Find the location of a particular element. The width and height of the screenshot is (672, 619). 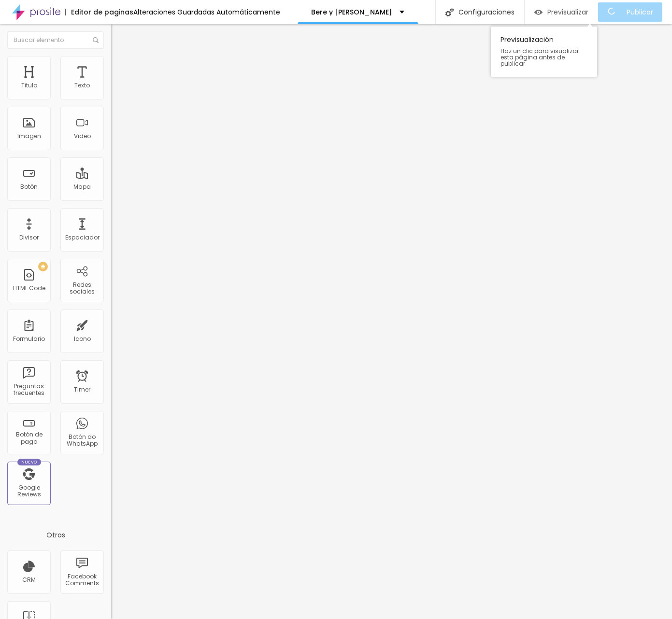

div: Editor de paginas is located at coordinates (99, 12).